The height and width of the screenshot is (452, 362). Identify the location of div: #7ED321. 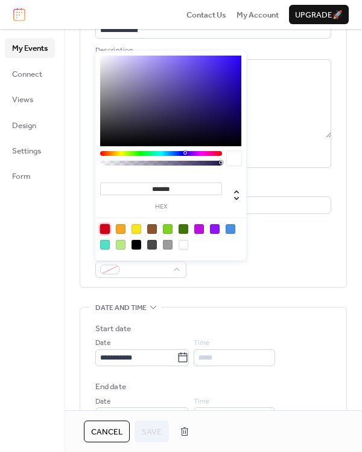
(168, 229).